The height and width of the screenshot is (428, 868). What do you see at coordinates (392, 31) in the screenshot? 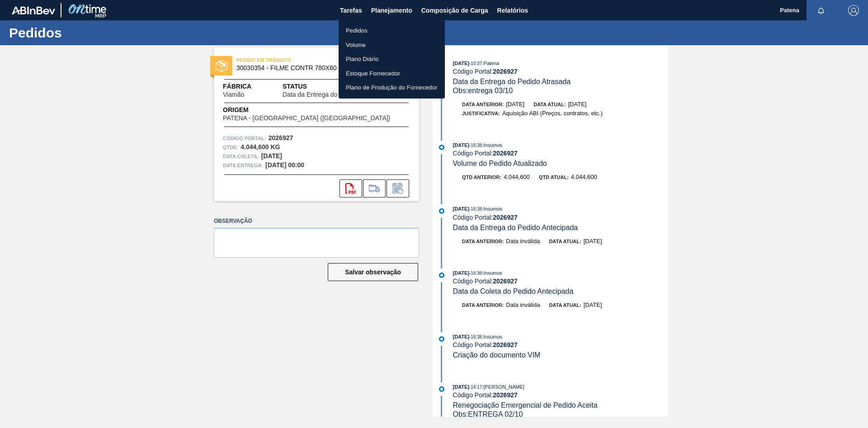
I see `a: Pedidos` at bounding box center [392, 31].